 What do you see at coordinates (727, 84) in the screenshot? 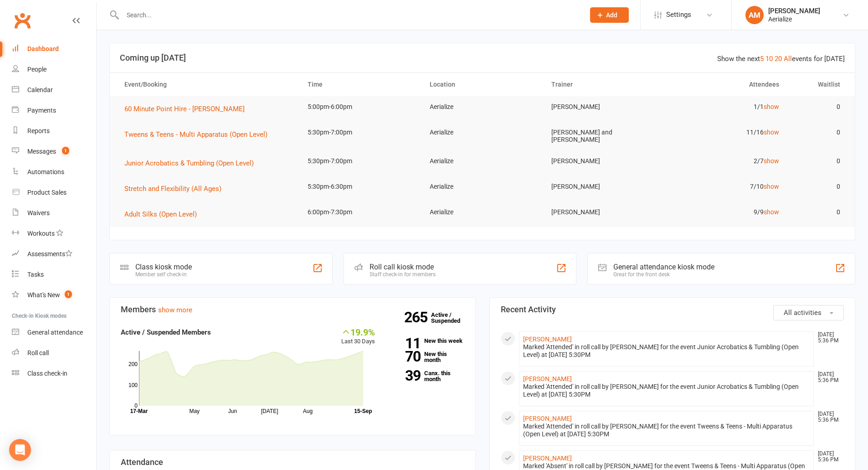
I see `th: Attendees` at bounding box center [727, 84].